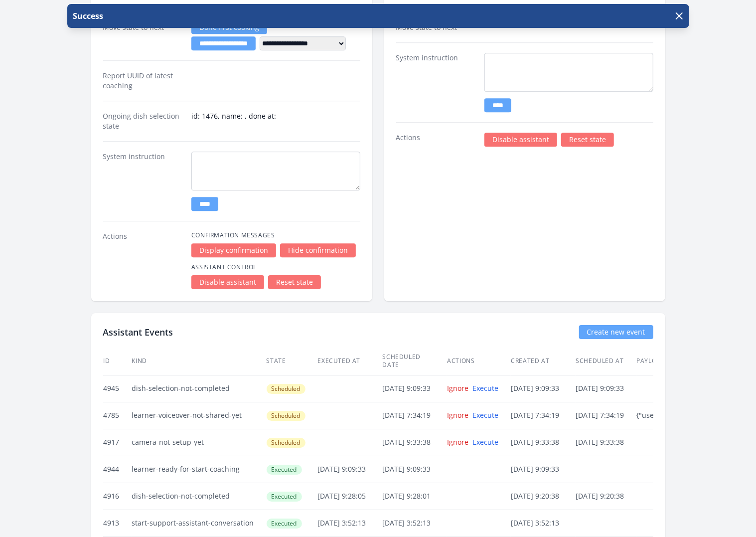 The height and width of the screenshot is (537, 756). I want to click on a: Hide confirmation, so click(318, 250).